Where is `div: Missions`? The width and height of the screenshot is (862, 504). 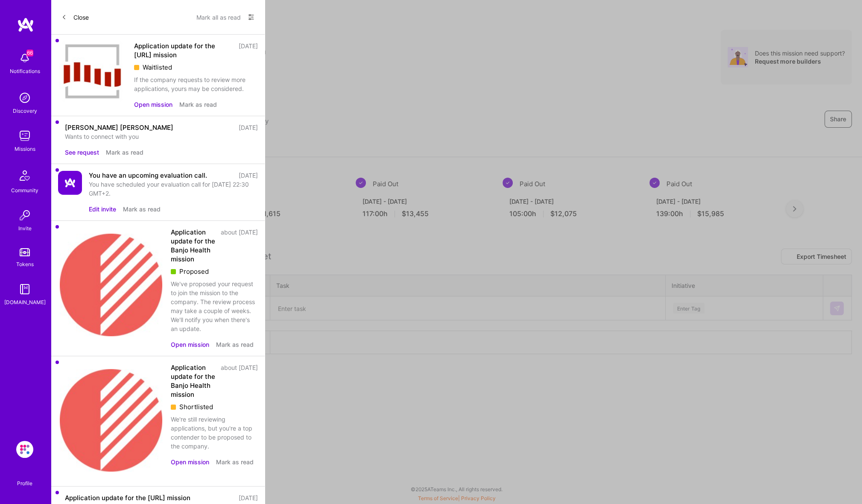 div: Missions is located at coordinates (25, 149).